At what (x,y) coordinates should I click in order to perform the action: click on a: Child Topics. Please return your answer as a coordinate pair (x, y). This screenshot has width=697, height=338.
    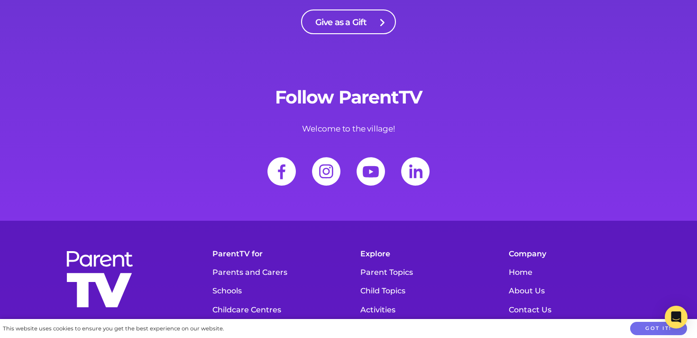
    Looking at the image, I should click on (422, 290).